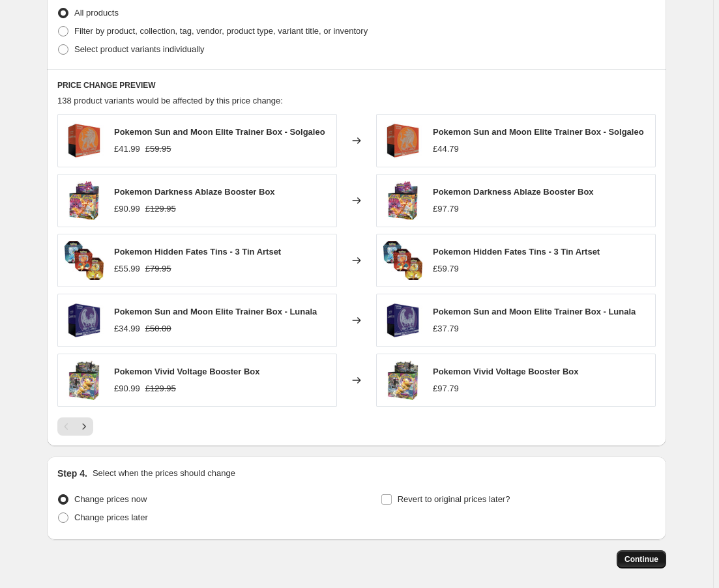 The image size is (719, 588). What do you see at coordinates (110, 499) in the screenshot?
I see `span: Change prices now` at bounding box center [110, 499].